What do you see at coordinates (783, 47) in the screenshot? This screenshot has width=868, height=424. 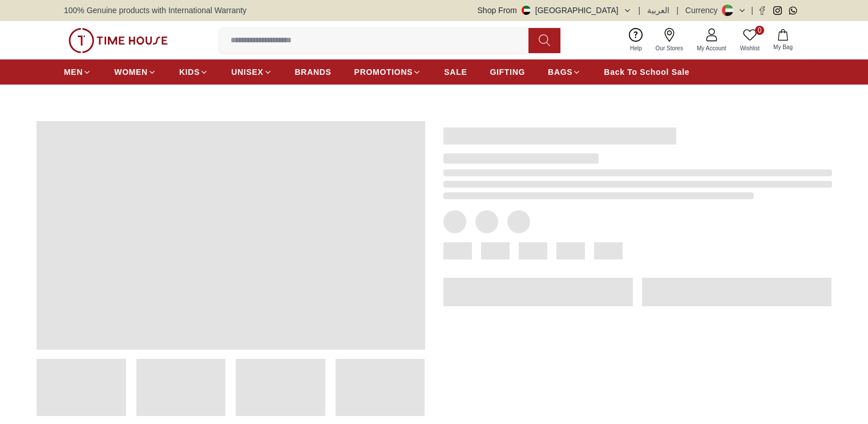 I see `span: My Bag` at bounding box center [783, 47].